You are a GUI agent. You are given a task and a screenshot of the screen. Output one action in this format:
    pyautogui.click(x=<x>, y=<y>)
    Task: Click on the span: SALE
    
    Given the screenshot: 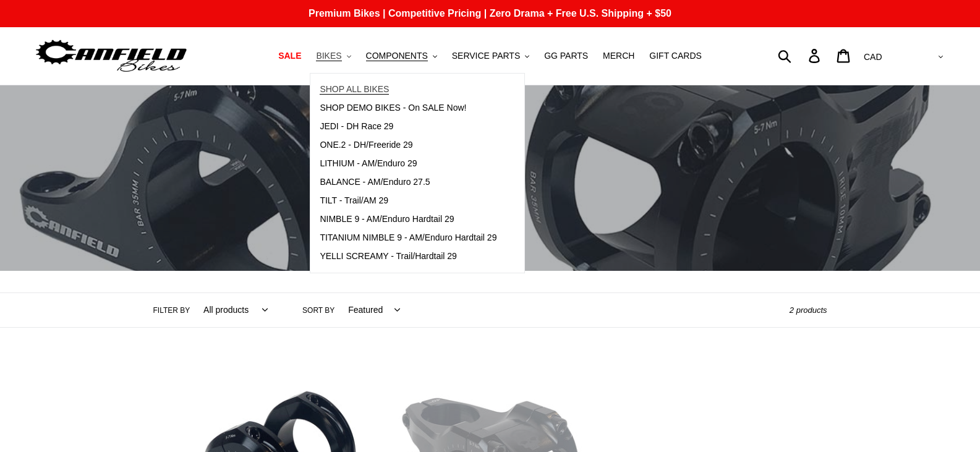 What is the action you would take?
    pyautogui.click(x=289, y=55)
    